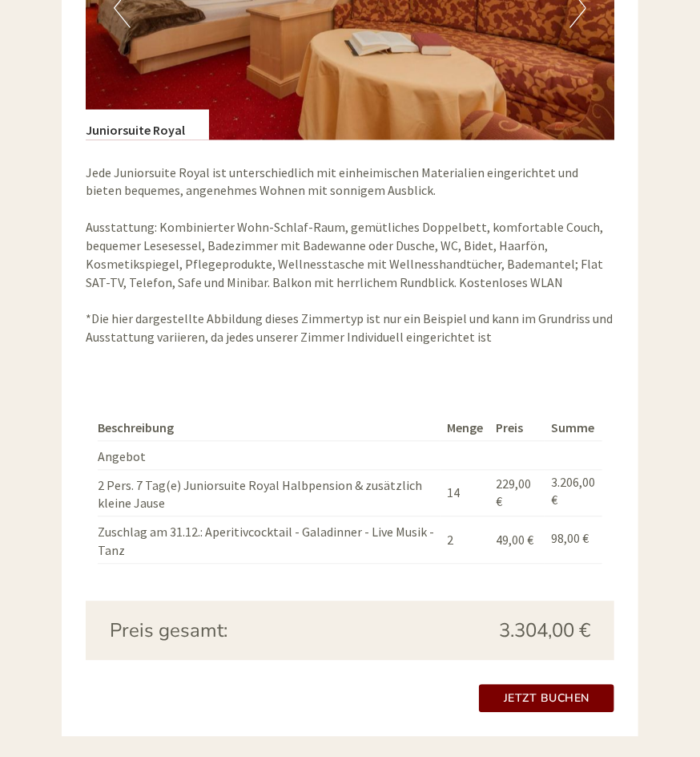 The height and width of the screenshot is (757, 700). Describe the element at coordinates (574, 540) in the screenshot. I see `td: 98,00 €` at that location.